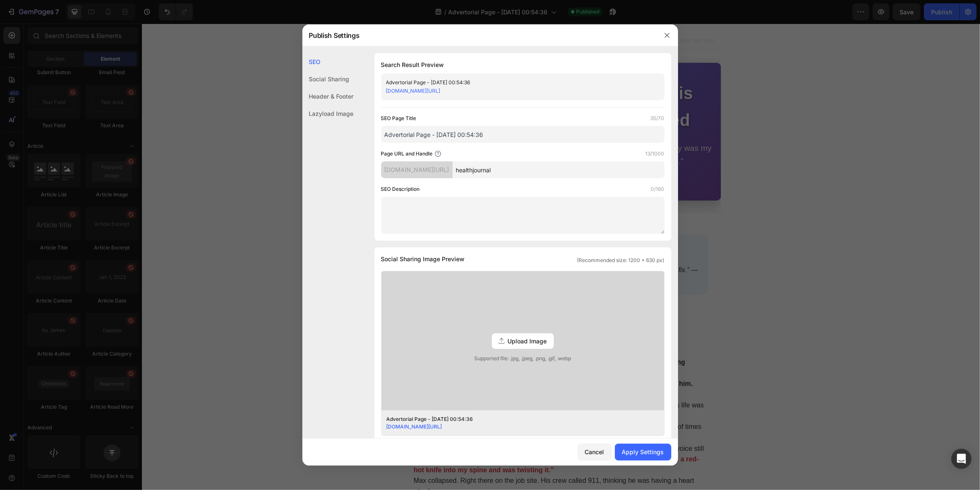 Image resolution: width=980 pixels, height=490 pixels. What do you see at coordinates (523, 359) in the screenshot?
I see `span: Supported file: .jpg, .jpeg, .png, .gif, .webp` at bounding box center [523, 359].